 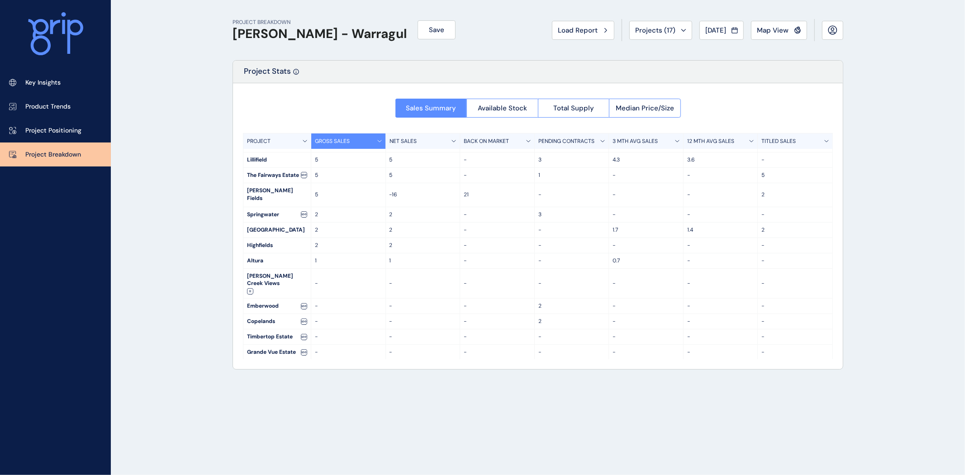 I want to click on button: Save, so click(x=437, y=30).